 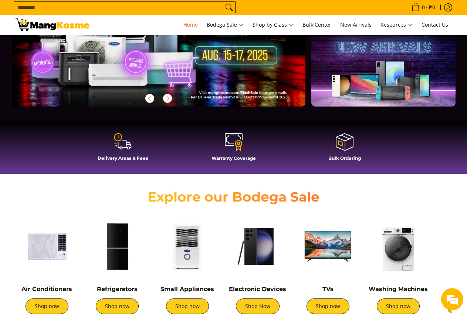 I want to click on span: ₱0, so click(x=432, y=7).